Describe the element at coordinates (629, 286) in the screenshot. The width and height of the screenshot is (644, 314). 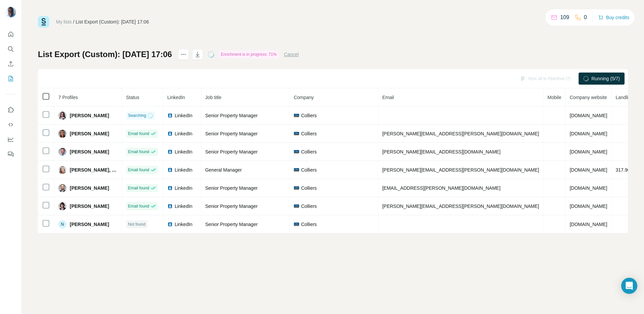
I see `div: Open Intercom Messenger` at that location.